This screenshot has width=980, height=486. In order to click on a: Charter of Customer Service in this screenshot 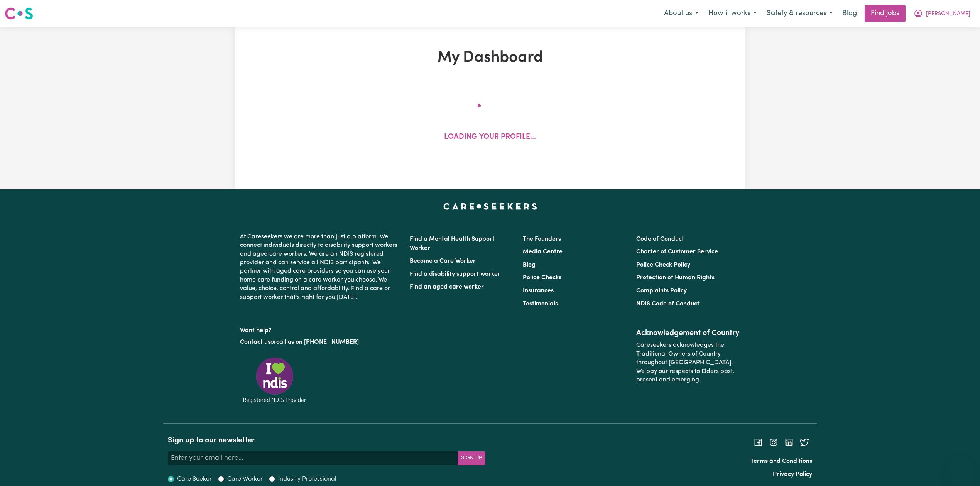, I will do `click(677, 252)`.